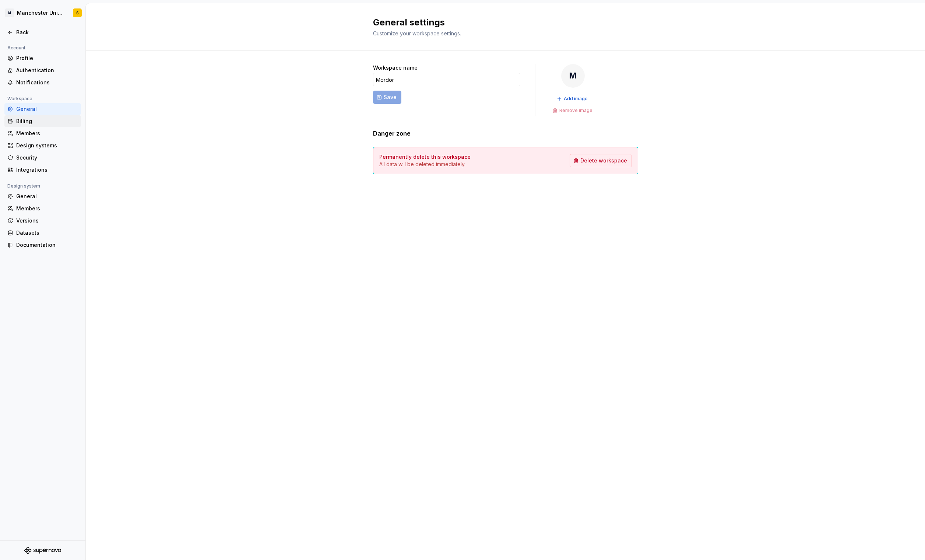  I want to click on a: Design systems, so click(42, 145).